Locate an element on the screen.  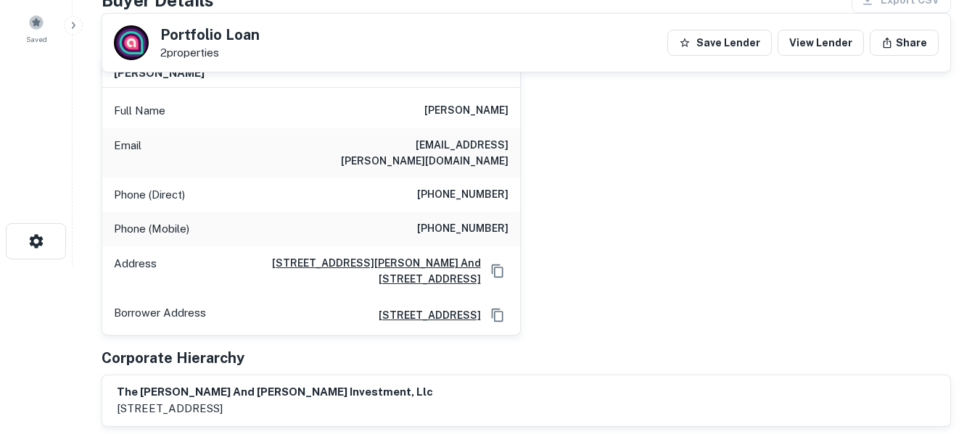
button: Save Lender is located at coordinates (720, 43).